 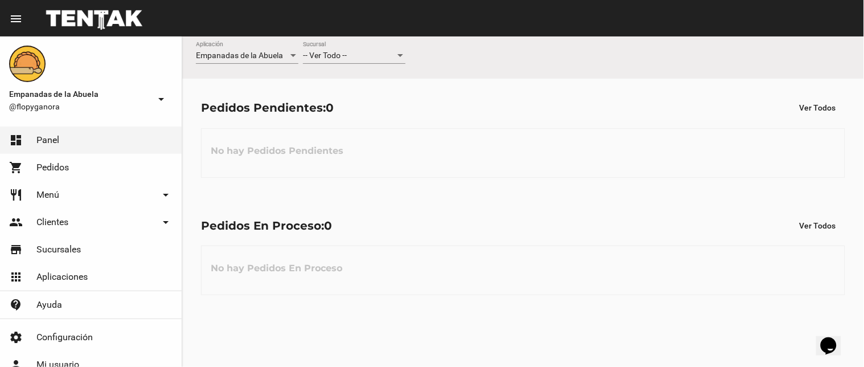 What do you see at coordinates (16, 222) in the screenshot?
I see `mat-icon: people` at bounding box center [16, 222].